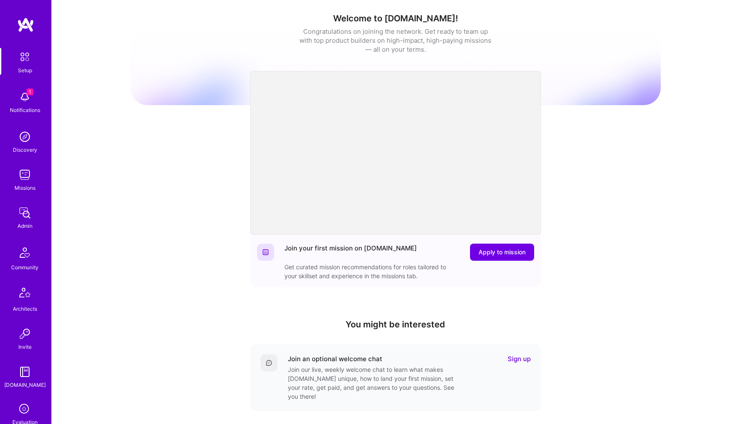 The image size is (739, 424). Describe the element at coordinates (25, 334) in the screenshot. I see `img: Invite` at that location.